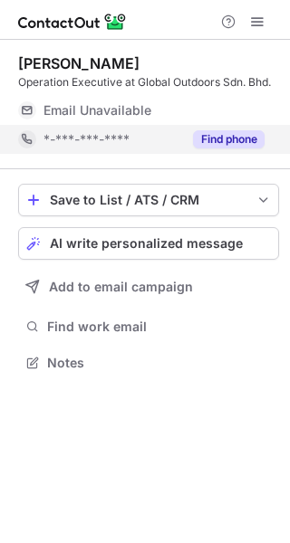 The width and height of the screenshot is (290, 543). What do you see at coordinates (149, 82) in the screenshot?
I see `div: Operation Executive at Global Outdoors Sdn. Bhd.` at bounding box center [149, 82].